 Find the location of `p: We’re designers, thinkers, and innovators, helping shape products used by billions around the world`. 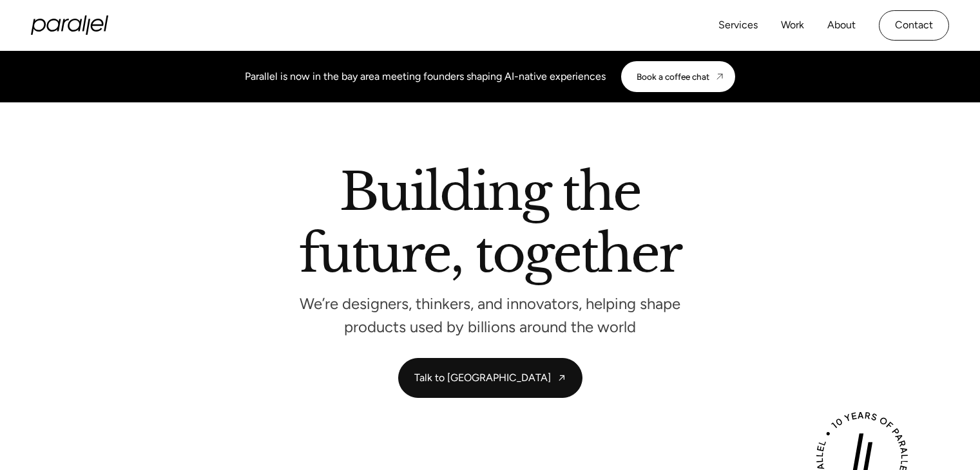

p: We’re designers, thinkers, and innovators, helping shape products used by billions around the world is located at coordinates (490, 315).